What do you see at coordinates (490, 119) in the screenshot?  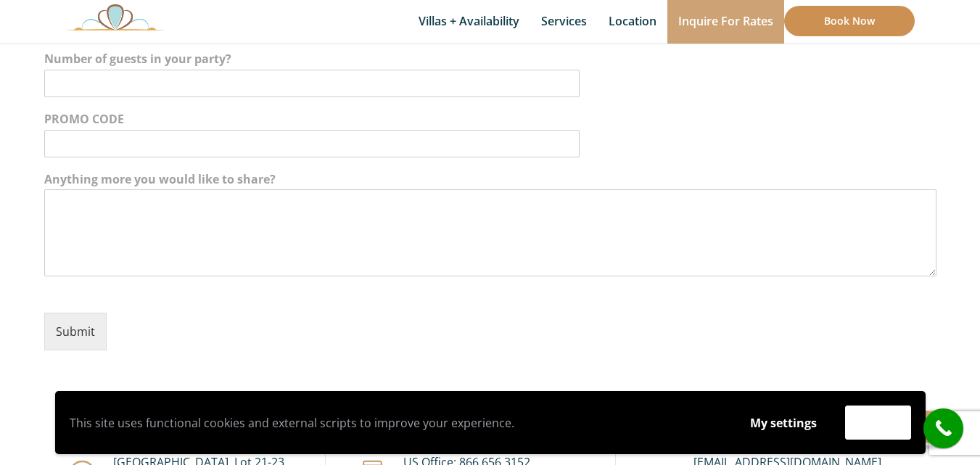 I see `label: PROMO CODE` at bounding box center [490, 119].